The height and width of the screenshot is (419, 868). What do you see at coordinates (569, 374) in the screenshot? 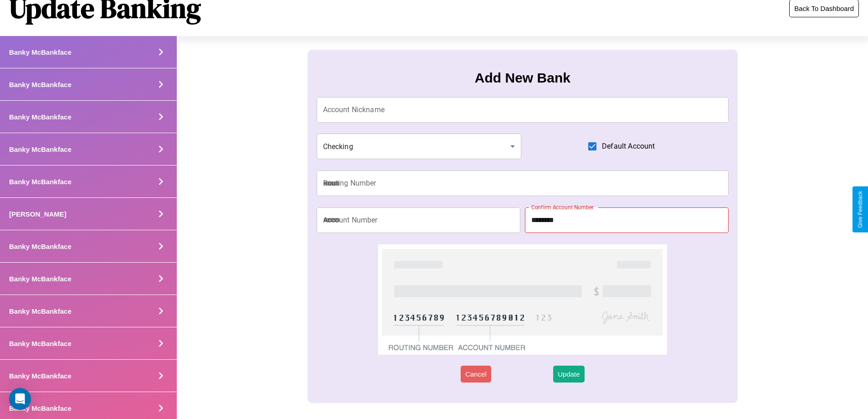
I see `button: Update` at bounding box center [569, 374].